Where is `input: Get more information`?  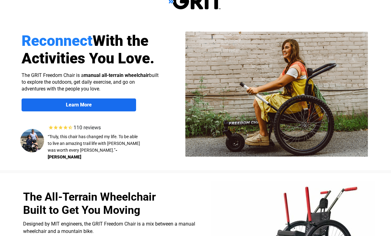 input: Get more information is located at coordinates (48, 154).